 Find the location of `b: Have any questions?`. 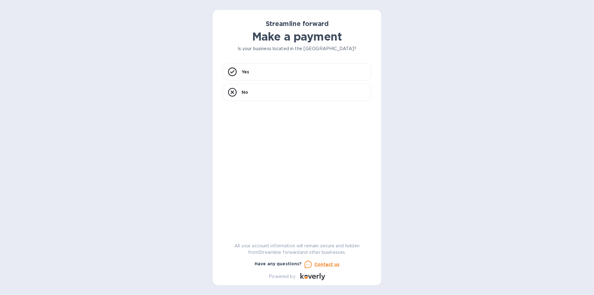

b: Have any questions? is located at coordinates (278, 264).